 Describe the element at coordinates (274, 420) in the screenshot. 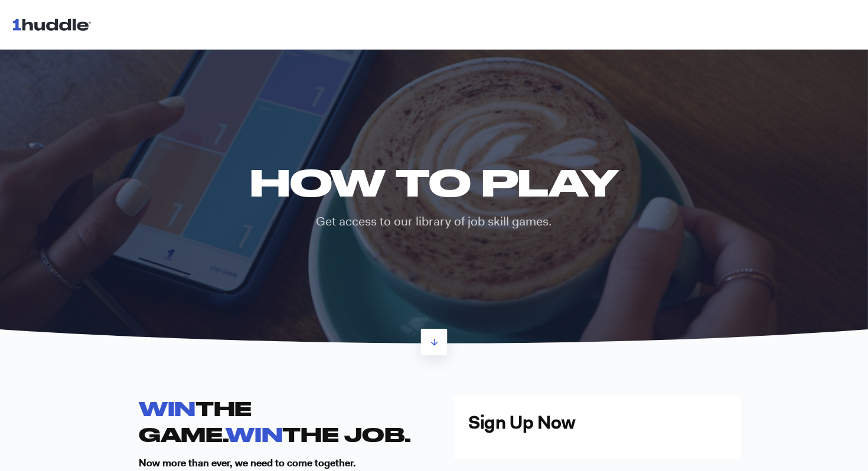

I see `strong: THE GAME. THE JOB.` at that location.